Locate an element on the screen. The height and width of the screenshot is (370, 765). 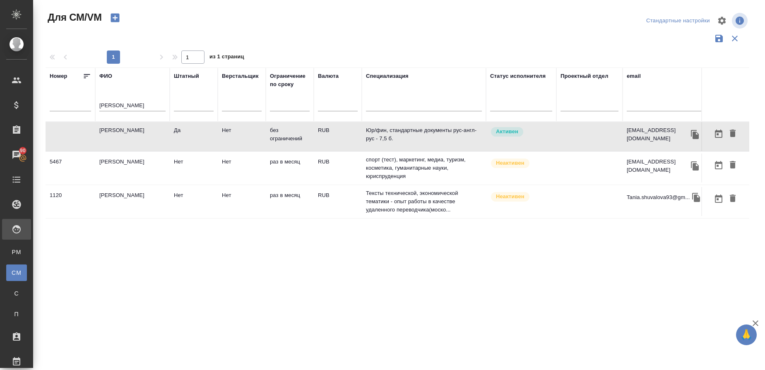
span: Настроить таблицу is located at coordinates (722, 21).